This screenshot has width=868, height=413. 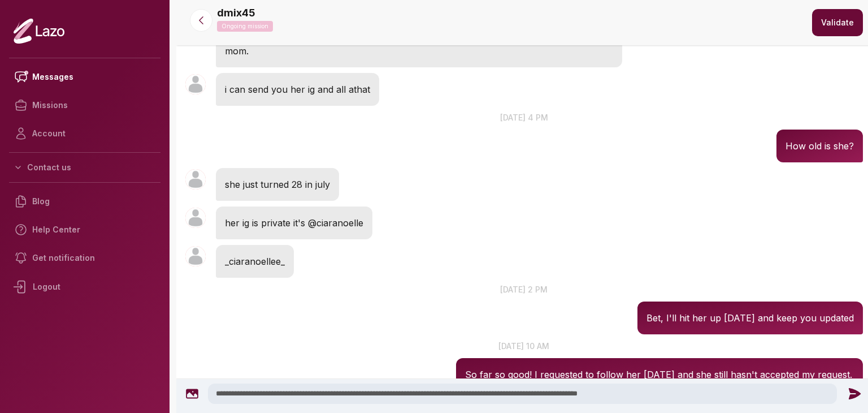 I want to click on p: Ongoing mission, so click(x=245, y=26).